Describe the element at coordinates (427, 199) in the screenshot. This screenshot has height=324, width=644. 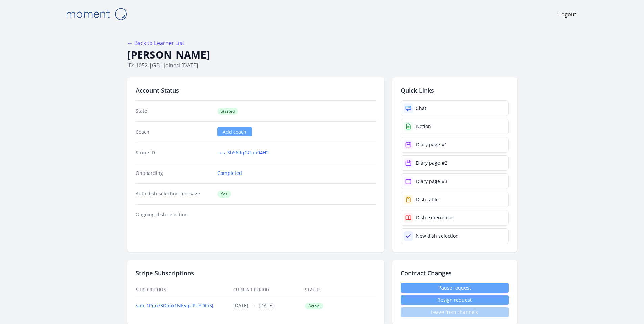
I see `div: Dish table` at that location.